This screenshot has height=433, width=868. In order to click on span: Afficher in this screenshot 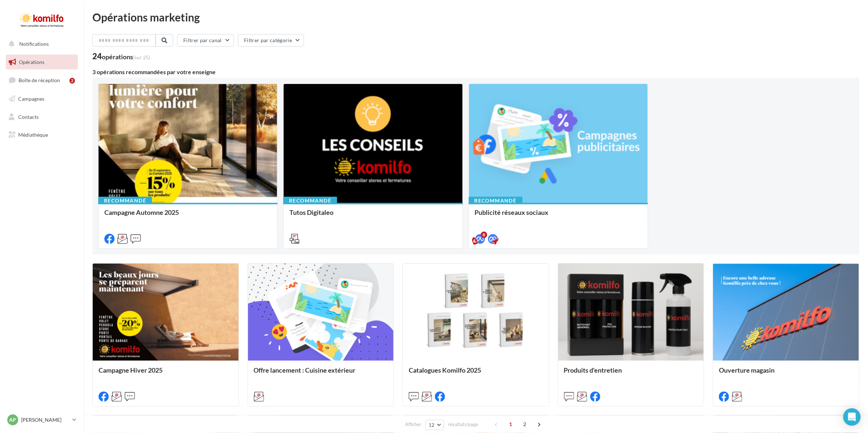, I will do `click(413, 424)`.